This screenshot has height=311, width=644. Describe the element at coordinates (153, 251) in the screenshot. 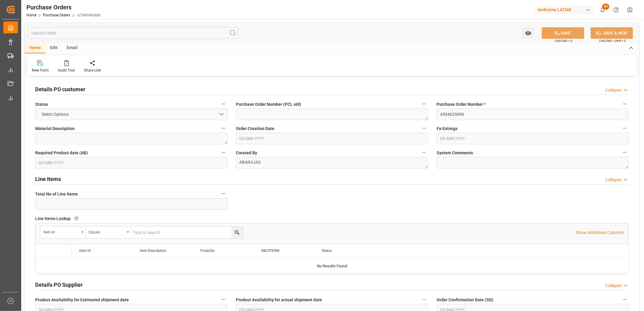

I see `span: Item Description` at that location.